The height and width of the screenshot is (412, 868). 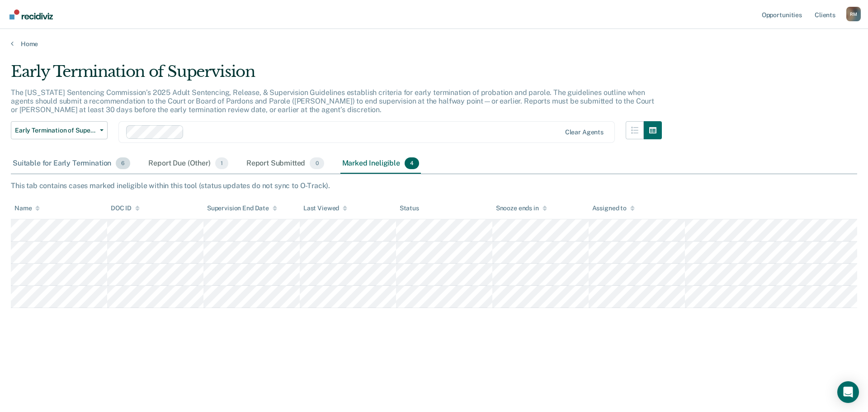 I want to click on div: Snooze ends in, so click(x=522, y=208).